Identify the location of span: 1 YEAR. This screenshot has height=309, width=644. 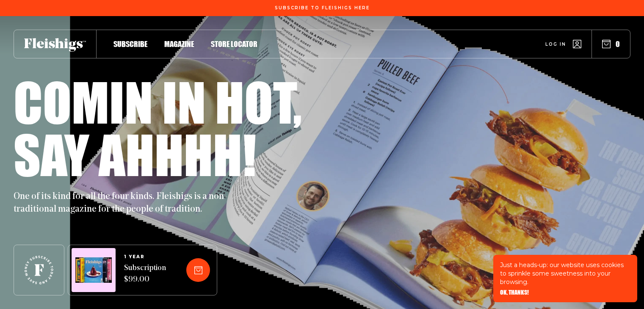
(145, 257).